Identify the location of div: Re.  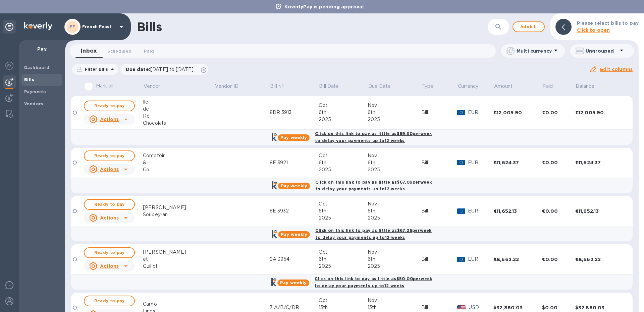
(179, 116).